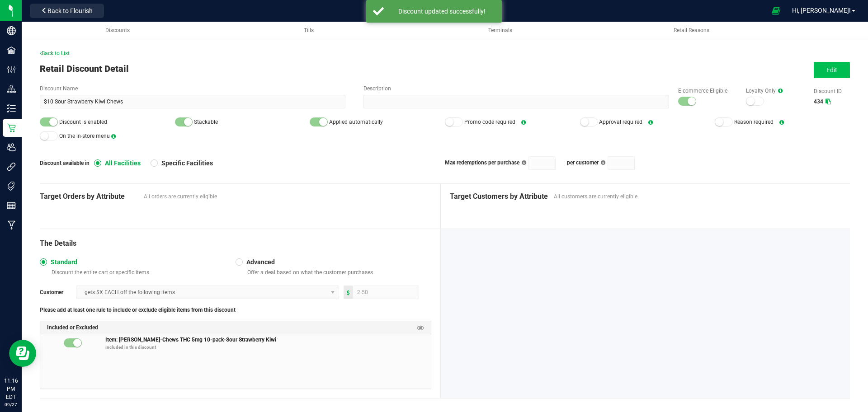 The image size is (868, 412). Describe the element at coordinates (489, 122) in the screenshot. I see `span: Promo code required` at that location.